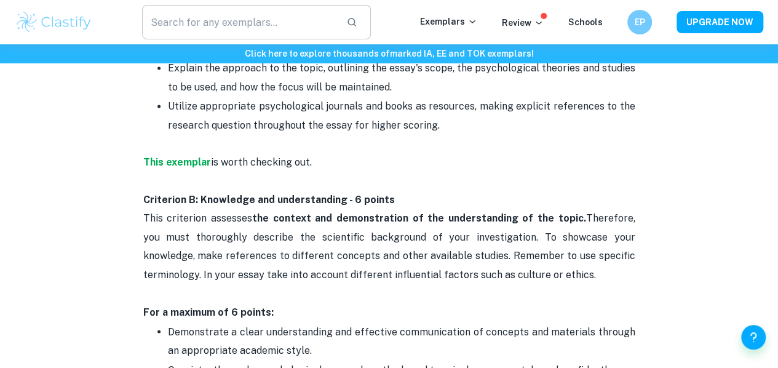  I want to click on p: is worth checking out., so click(389, 172).